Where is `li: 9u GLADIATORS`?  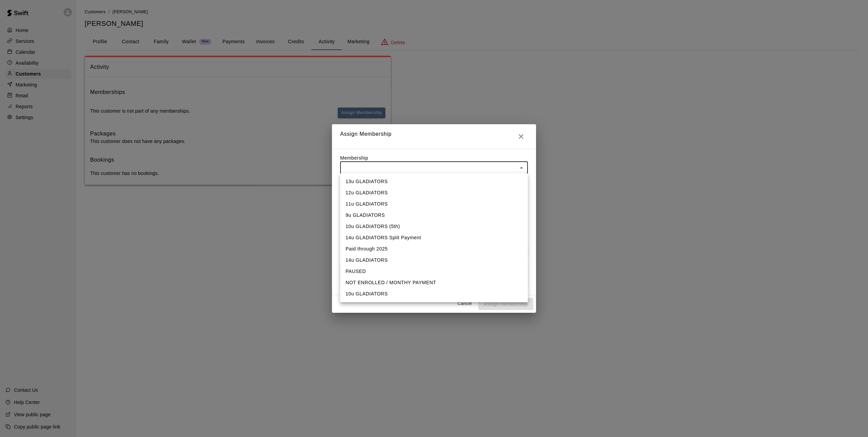 li: 9u GLADIATORS is located at coordinates (434, 215).